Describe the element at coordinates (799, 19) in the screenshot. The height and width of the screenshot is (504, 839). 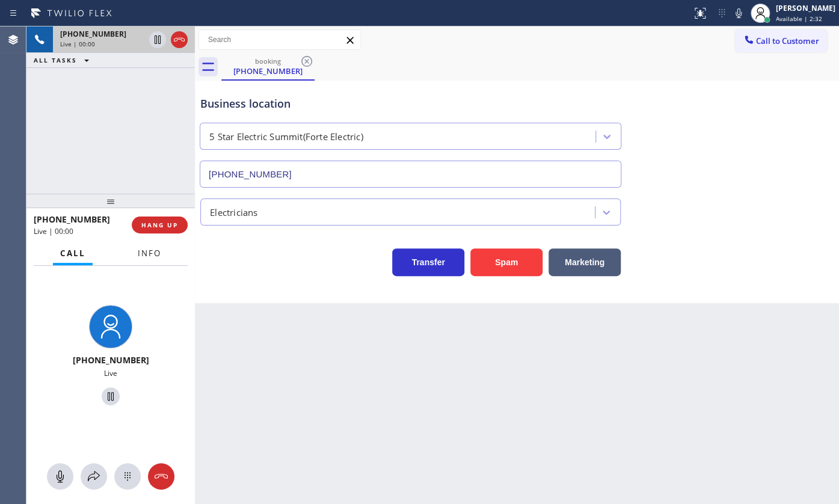
I see `span: Available | 2:32` at that location.